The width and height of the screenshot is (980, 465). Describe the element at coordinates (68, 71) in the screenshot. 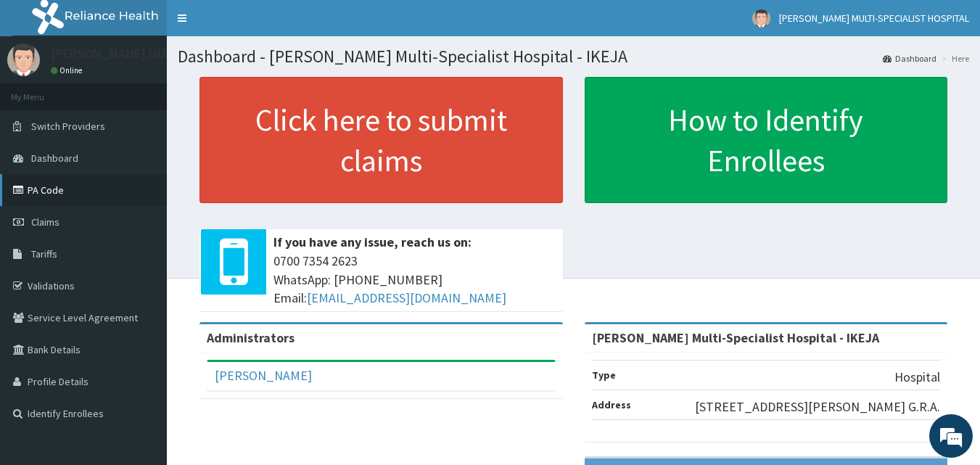

I see `a: Online` at that location.